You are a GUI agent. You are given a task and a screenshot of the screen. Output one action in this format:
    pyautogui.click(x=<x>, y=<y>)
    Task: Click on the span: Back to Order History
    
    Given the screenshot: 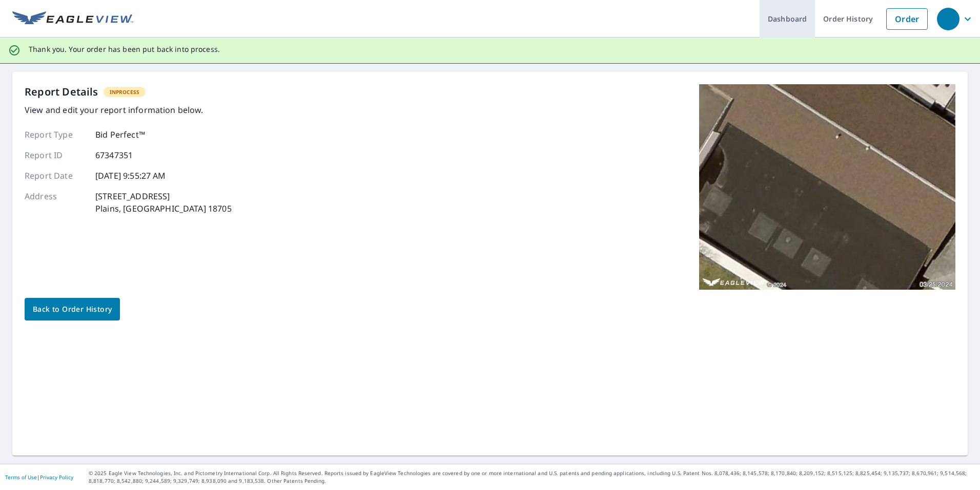 What is the action you would take?
    pyautogui.click(x=73, y=309)
    